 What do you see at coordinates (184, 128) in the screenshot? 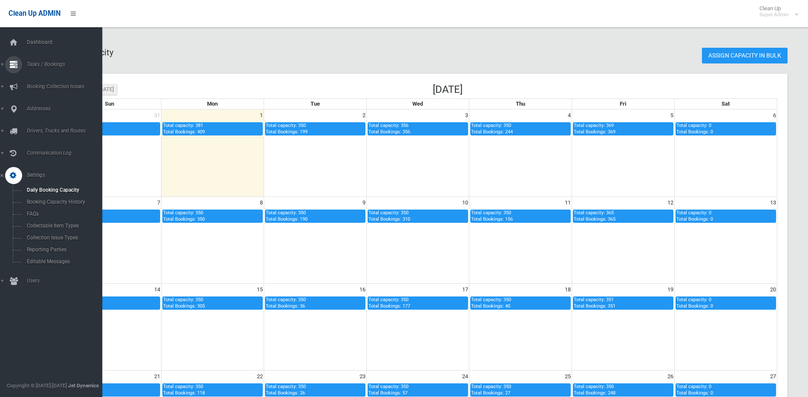
I see `span: Total capacity: 381 Total Bookings: 409` at bounding box center [184, 128].